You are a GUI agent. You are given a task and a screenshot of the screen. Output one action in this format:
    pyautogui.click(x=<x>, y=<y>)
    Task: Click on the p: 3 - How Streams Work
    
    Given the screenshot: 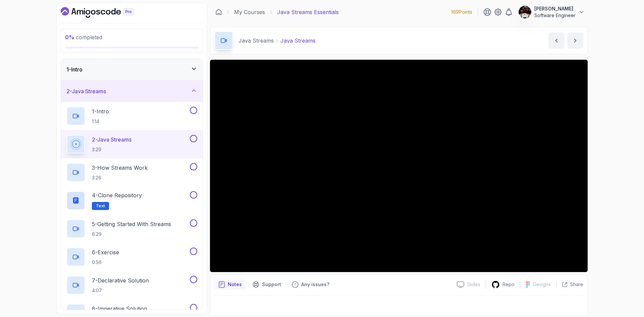 What is the action you would take?
    pyautogui.click(x=120, y=168)
    